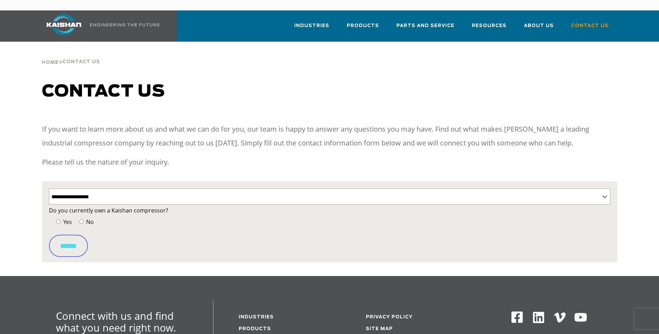 Image resolution: width=659 pixels, height=334 pixels. What do you see at coordinates (330, 211) in the screenshot?
I see `label: Do you currently own a Kaishan compressor?` at bounding box center [330, 211].